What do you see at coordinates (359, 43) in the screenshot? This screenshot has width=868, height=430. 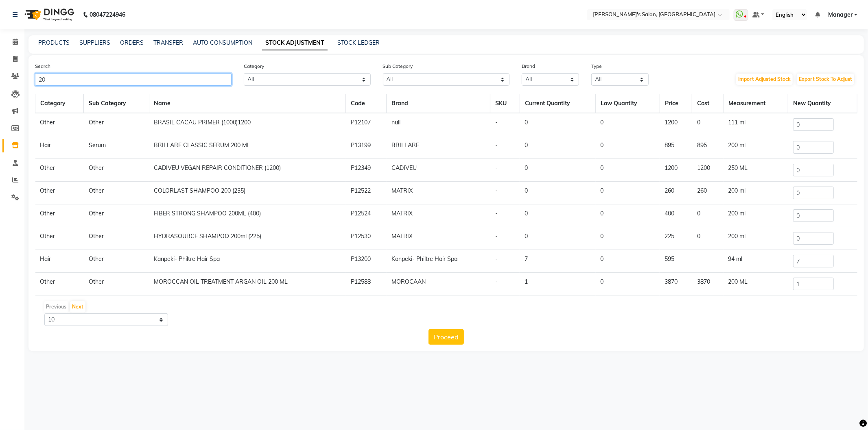 I see `a: STOCK LEDGER` at bounding box center [359, 43].